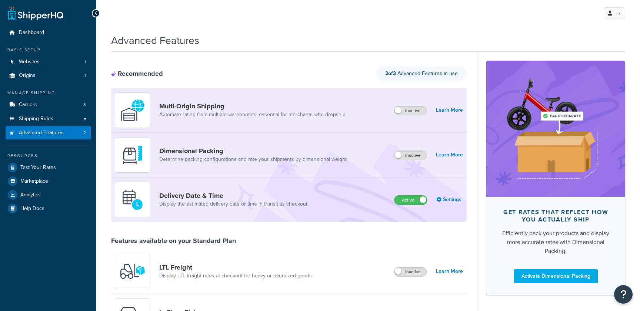 This screenshot has width=640, height=311. What do you see at coordinates (555, 242) in the screenshot?
I see `div: Efficiently pack your products and display more accurate rates with Dimensional Packing.` at bounding box center [555, 242].